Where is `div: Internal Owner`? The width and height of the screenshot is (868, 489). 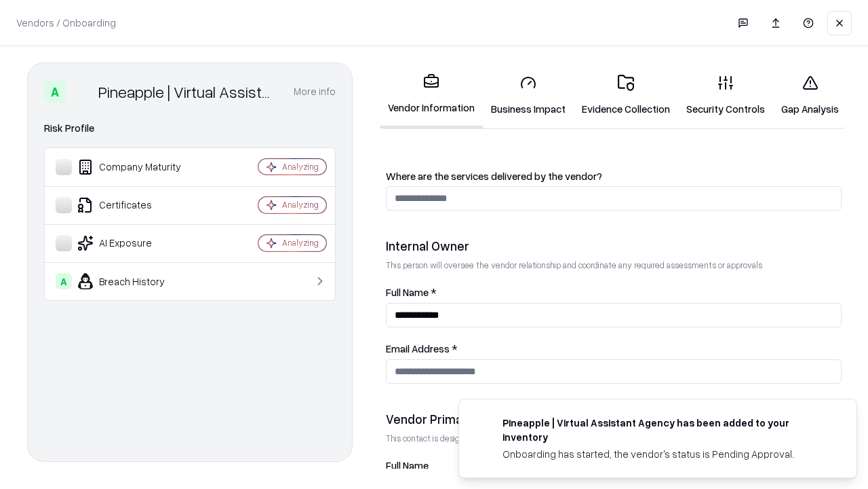
div: Internal Owner is located at coordinates (613, 245).